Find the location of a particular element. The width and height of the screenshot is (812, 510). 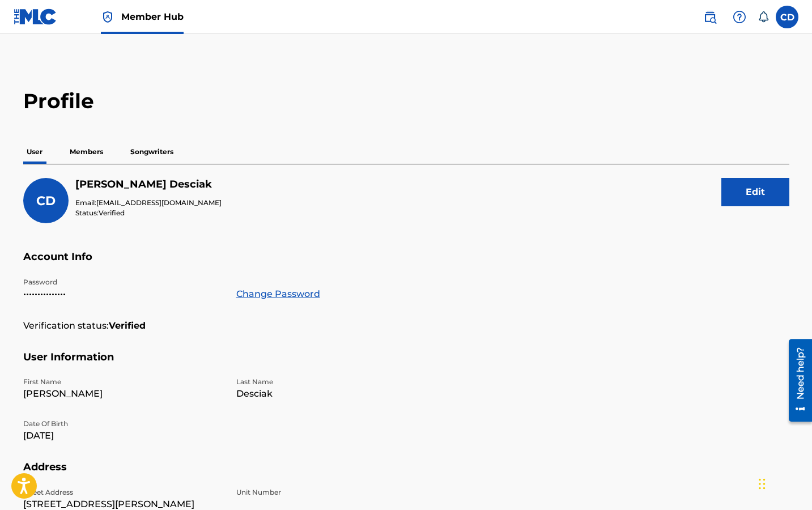

h5: Account Info is located at coordinates (406, 264).